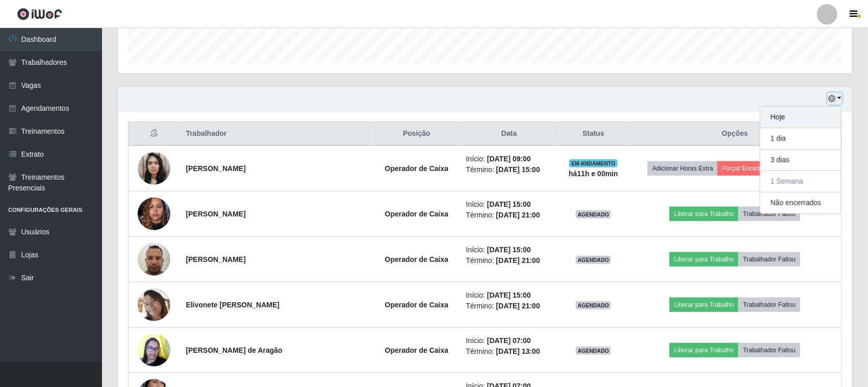  I want to click on img: 1744411784463.jpeg, so click(154, 304).